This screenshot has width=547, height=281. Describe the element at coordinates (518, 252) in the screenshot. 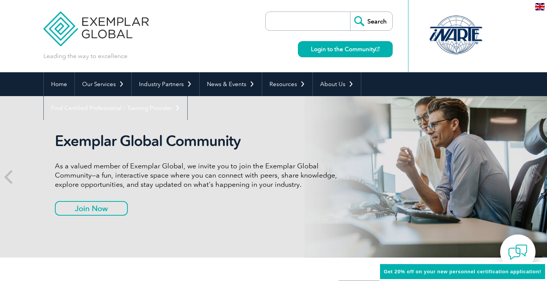

I see `img: contact-chat.png` at that location.